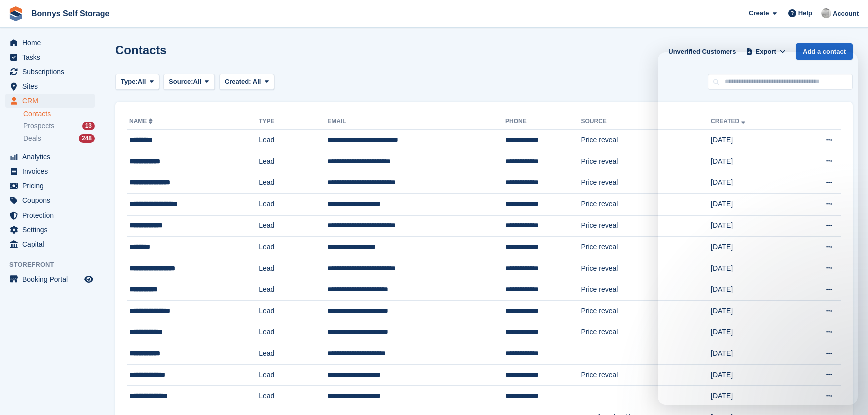 This screenshot has width=868, height=415. I want to click on span: CRM, so click(52, 101).